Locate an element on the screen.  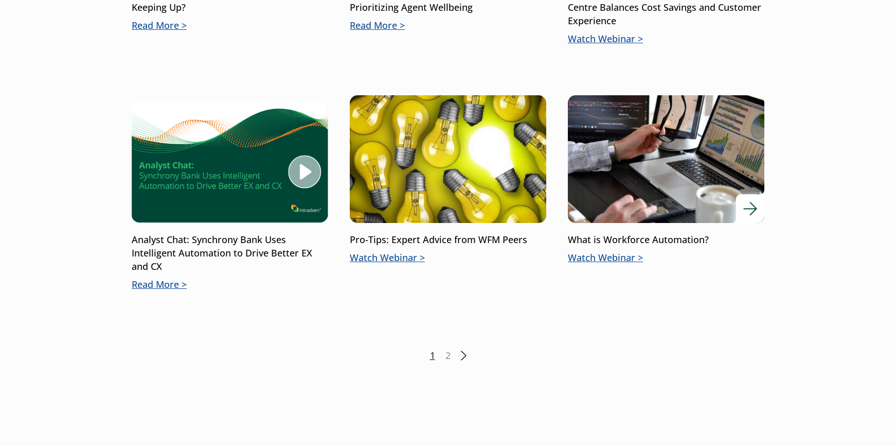
p: Pro-Tips: Expert Advice from WFM Peers is located at coordinates (448, 240).